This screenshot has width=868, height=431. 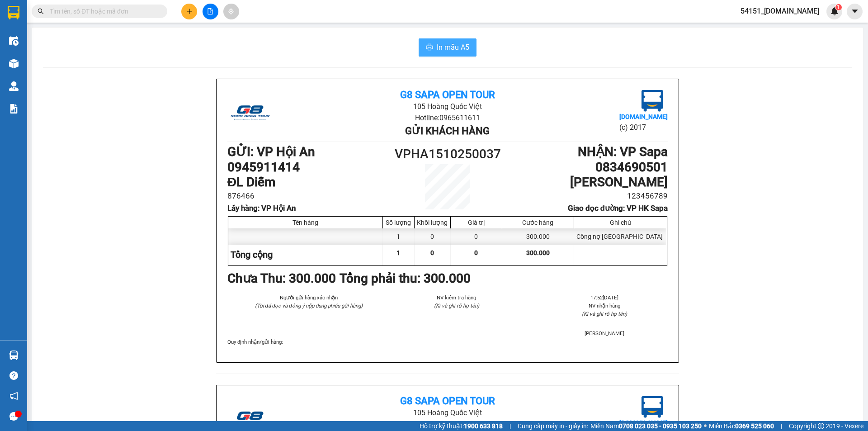 I want to click on div: Cước hàng, so click(x=538, y=223).